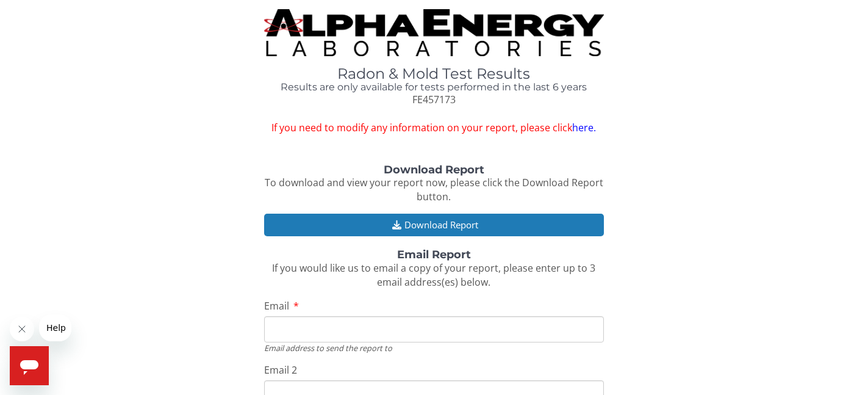 Image resolution: width=868 pixels, height=395 pixels. Describe the element at coordinates (433, 348) in the screenshot. I see `div: Email address to send the report to` at that location.